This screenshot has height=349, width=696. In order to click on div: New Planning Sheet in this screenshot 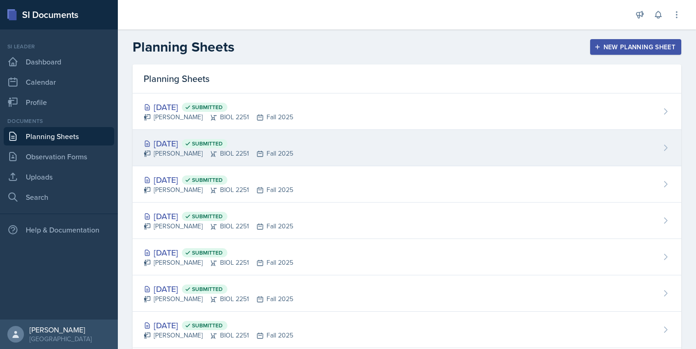, I will do `click(636, 47)`.